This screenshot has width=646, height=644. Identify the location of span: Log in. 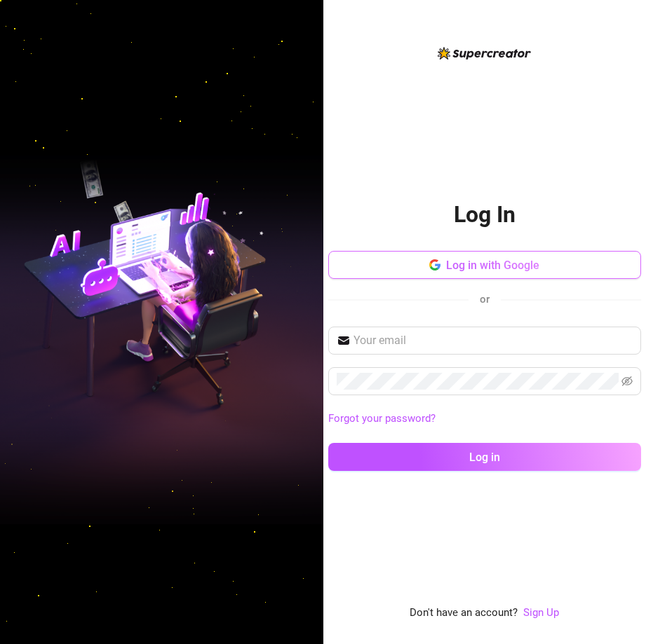
(485, 456).